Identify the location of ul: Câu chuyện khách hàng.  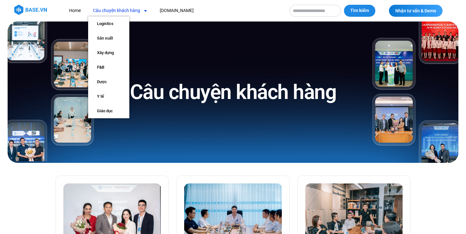
(109, 67).